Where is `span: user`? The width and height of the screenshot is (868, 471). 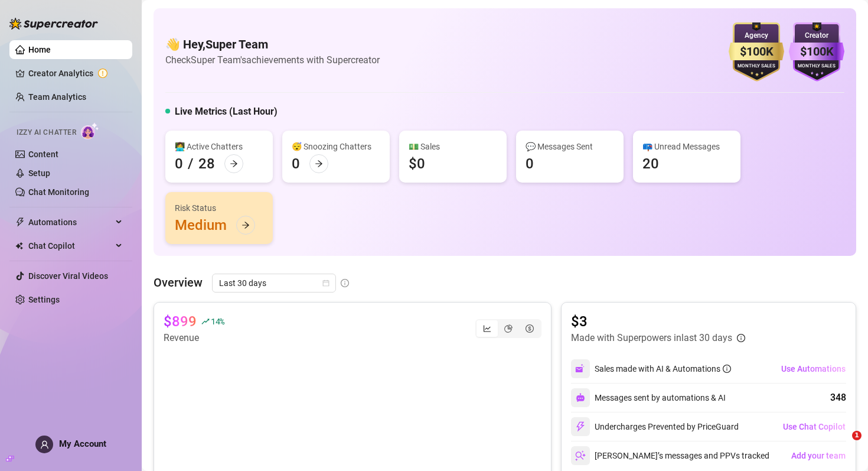
span: user is located at coordinates (45, 444).